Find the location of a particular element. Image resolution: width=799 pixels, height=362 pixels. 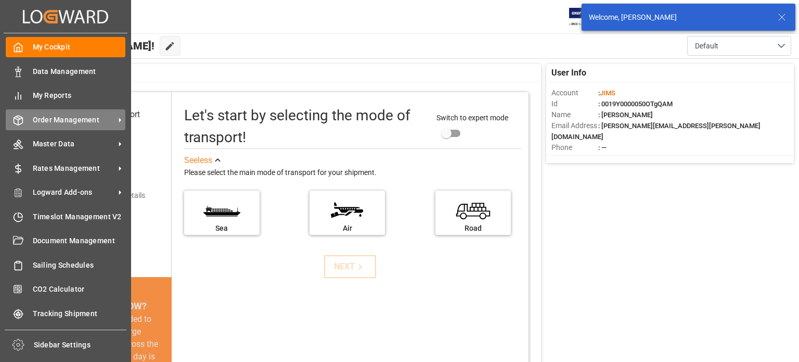

span: Account is located at coordinates (575, 93).